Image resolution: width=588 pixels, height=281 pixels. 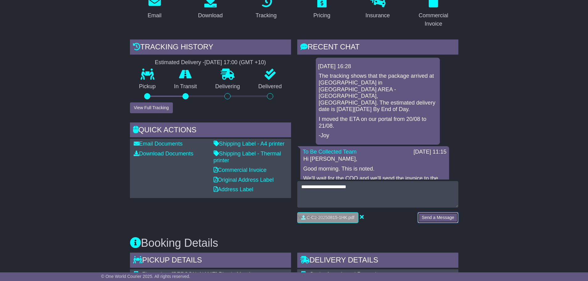 What do you see at coordinates (210, 261) in the screenshot?
I see `div: Pickup Details` at bounding box center [210, 261].